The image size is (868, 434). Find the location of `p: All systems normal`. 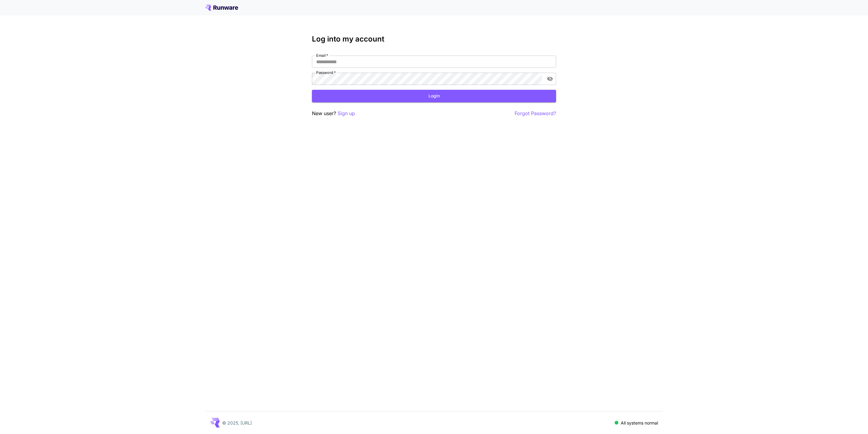

p: All systems normal is located at coordinates (640, 423).